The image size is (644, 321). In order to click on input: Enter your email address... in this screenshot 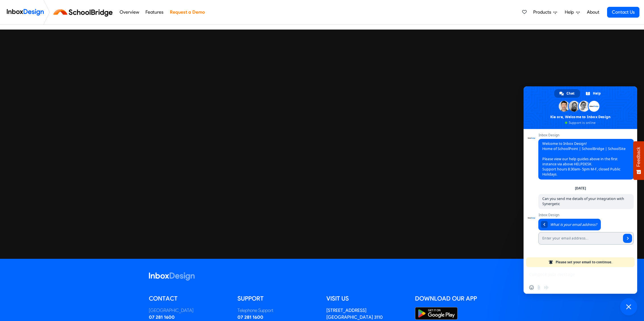, I will do `click(580, 238)`.